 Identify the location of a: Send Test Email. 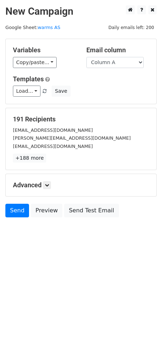
(91, 210).